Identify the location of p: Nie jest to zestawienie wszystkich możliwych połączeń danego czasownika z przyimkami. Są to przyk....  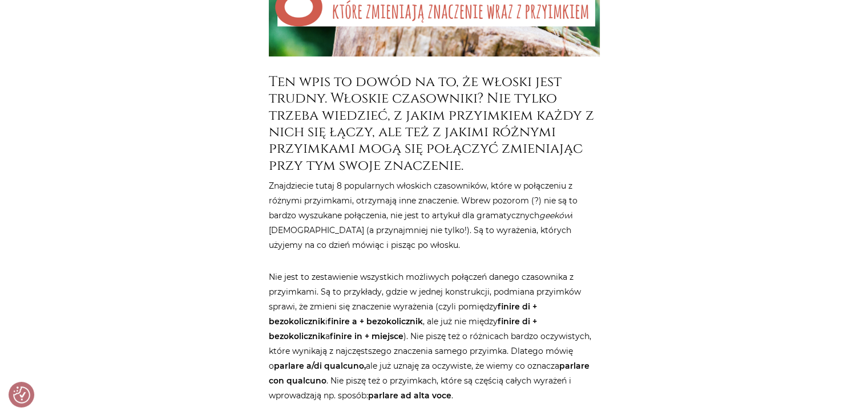
(434, 336).